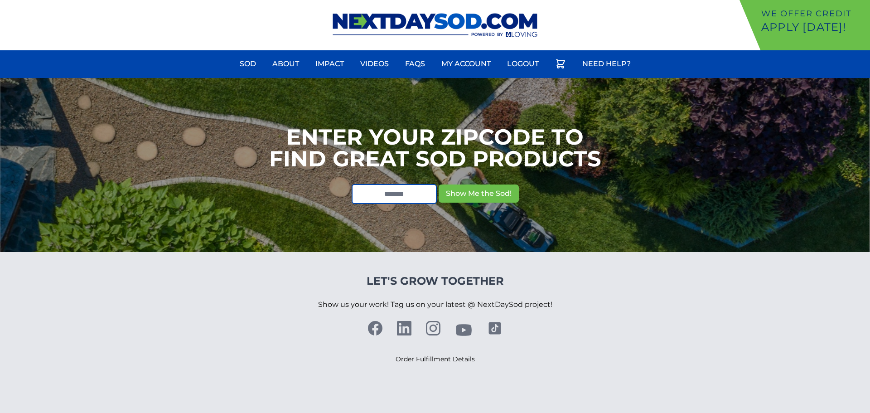  I want to click on h1: Enter your Zipcode to Find Great Sod Products, so click(435, 148).